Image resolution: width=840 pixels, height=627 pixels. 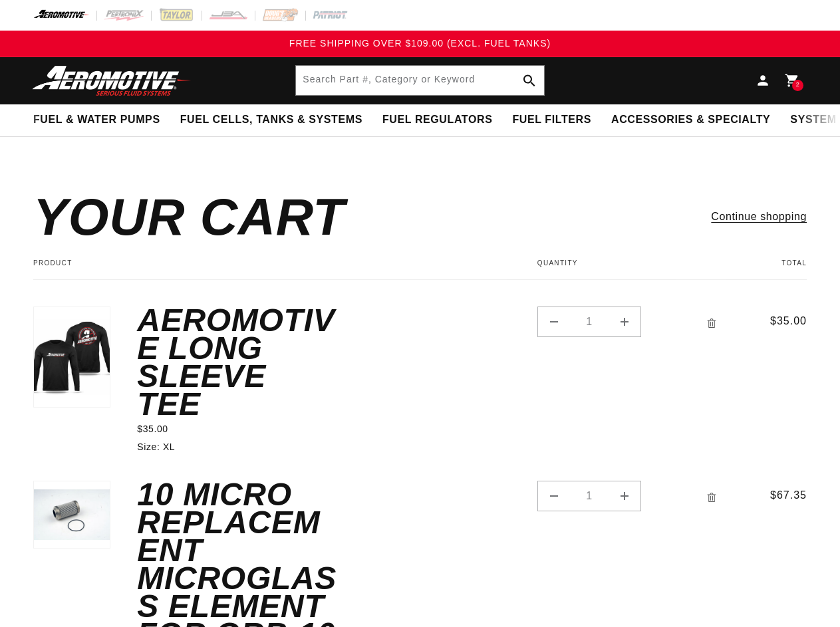 I want to click on a: Aeromotive Long Sleeve Tee, so click(x=237, y=362).